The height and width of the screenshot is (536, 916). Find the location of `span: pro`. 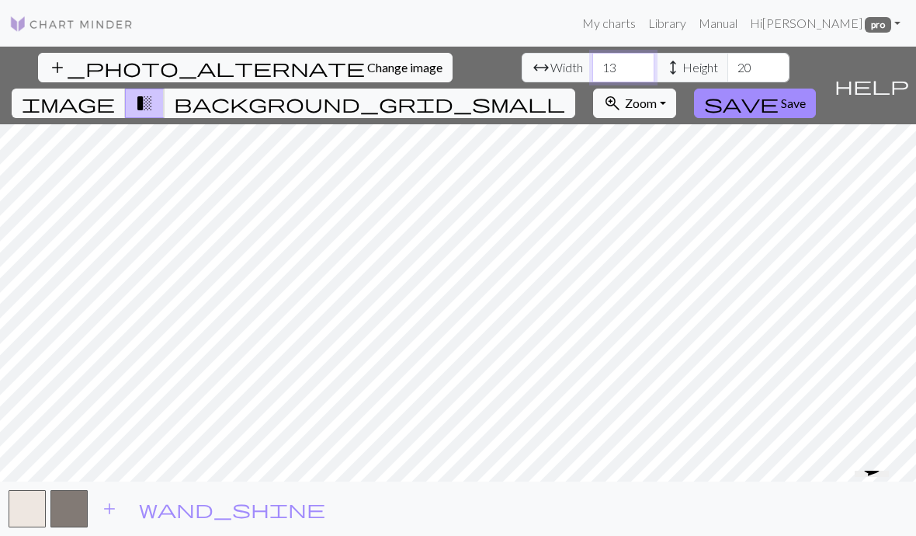

span: pro is located at coordinates (878, 25).